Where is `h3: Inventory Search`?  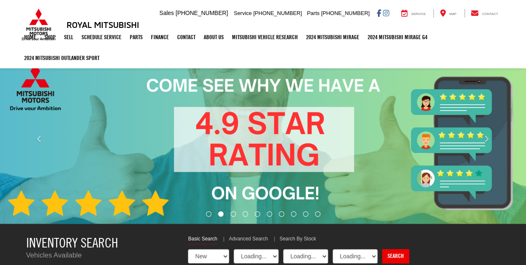
h3: Inventory Search is located at coordinates (101, 242).